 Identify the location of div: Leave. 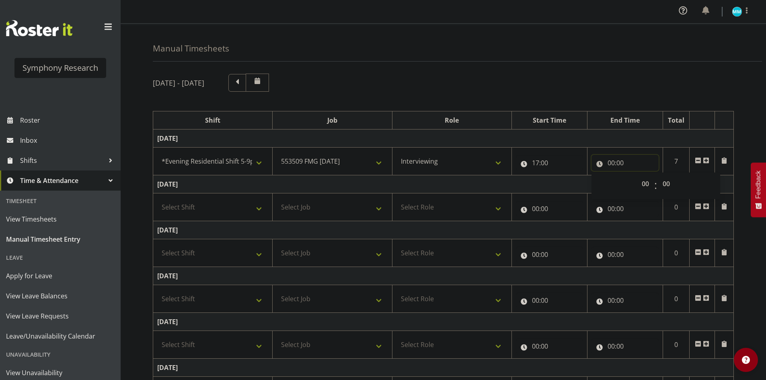
(60, 257).